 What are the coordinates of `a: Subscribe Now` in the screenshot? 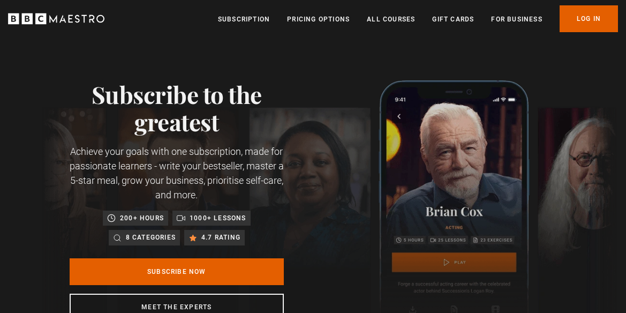 It's located at (177, 271).